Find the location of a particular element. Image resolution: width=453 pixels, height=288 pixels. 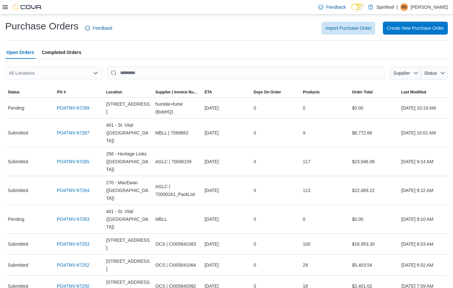

div: Location is located at coordinates (114, 92).